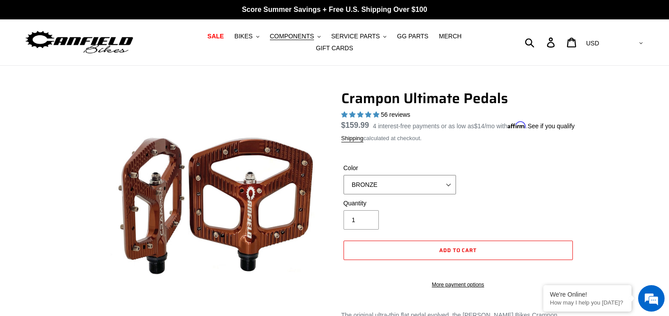  What do you see at coordinates (458, 250) in the screenshot?
I see `span: Add to cart` at bounding box center [458, 250].